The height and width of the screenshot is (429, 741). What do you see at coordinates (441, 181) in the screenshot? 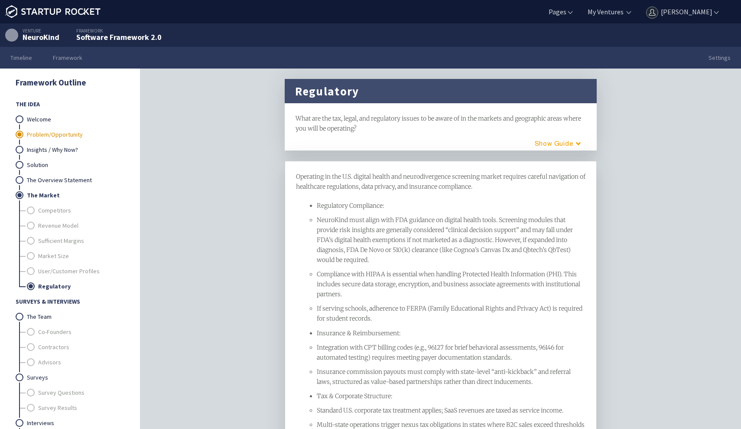
I see `span: Operating in the U.S. digital health and neurodivergence screening market requires careful naviga...` at bounding box center [441, 181].